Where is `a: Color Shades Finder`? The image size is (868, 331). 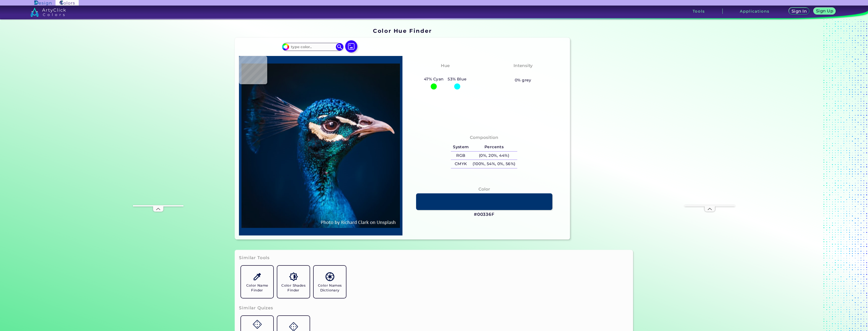 a: Color Shades Finder is located at coordinates (294, 282).